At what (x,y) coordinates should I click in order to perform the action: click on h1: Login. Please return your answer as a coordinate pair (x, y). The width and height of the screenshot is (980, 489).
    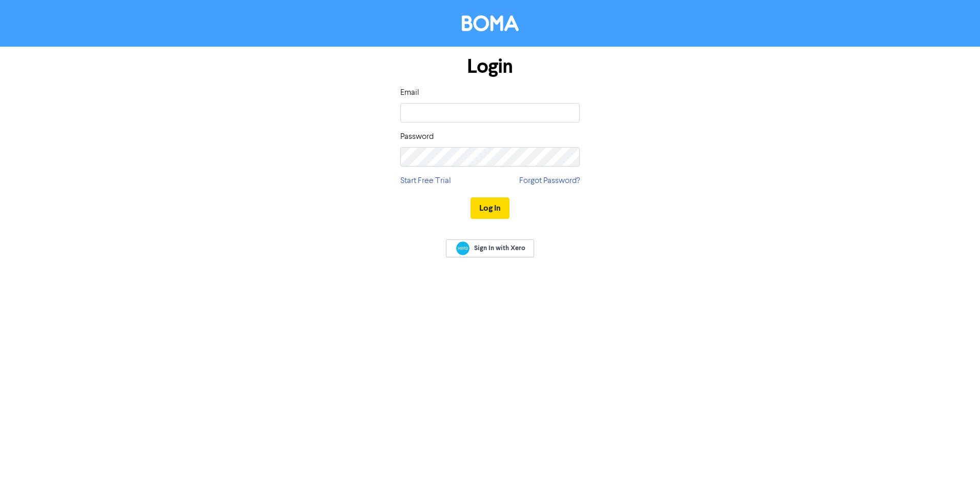
    Looking at the image, I should click on (490, 67).